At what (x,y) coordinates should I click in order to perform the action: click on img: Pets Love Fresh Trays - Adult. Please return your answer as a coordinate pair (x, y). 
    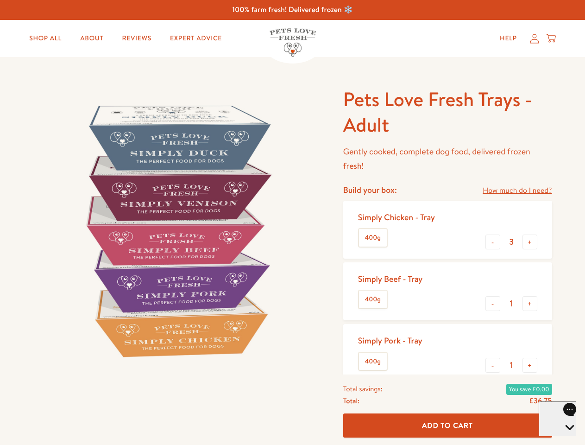
    Looking at the image, I should click on (177, 230).